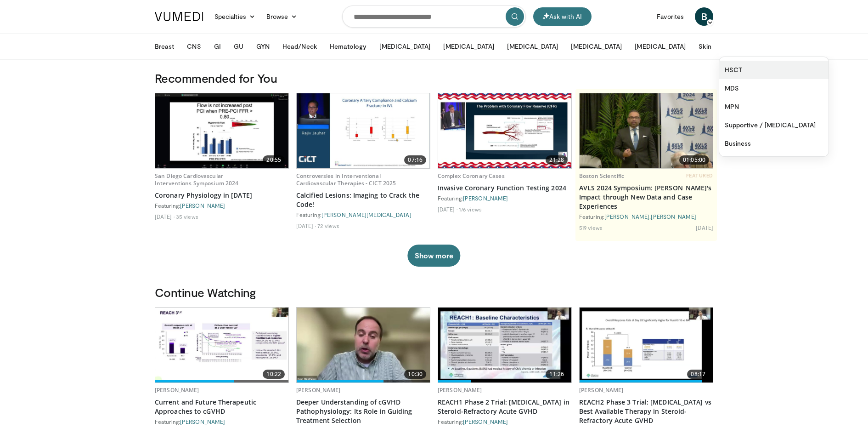 This screenshot has width=868, height=428. Describe the element at coordinates (646, 345) in the screenshot. I see `img: cea47051-a043-4394-8792-dcd9a119de59.620x360_q85_upscale.jpg` at that location.